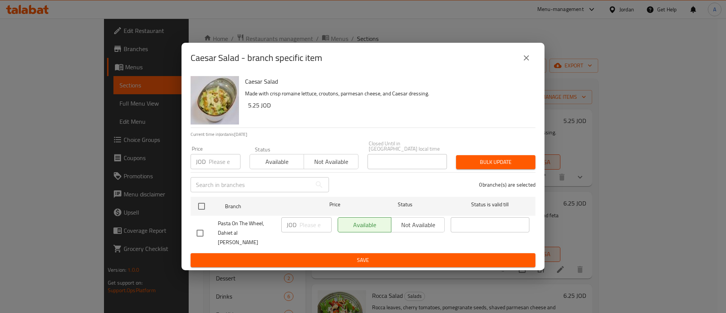 The height and width of the screenshot is (313, 726). What do you see at coordinates (334, 204) in the screenshot?
I see `span: Price` at bounding box center [334, 204].